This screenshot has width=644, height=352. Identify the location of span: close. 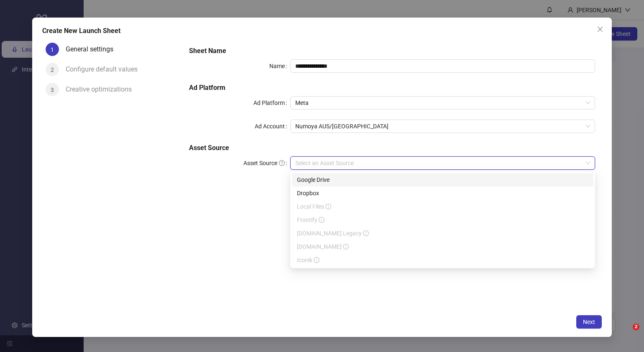
(600, 29).